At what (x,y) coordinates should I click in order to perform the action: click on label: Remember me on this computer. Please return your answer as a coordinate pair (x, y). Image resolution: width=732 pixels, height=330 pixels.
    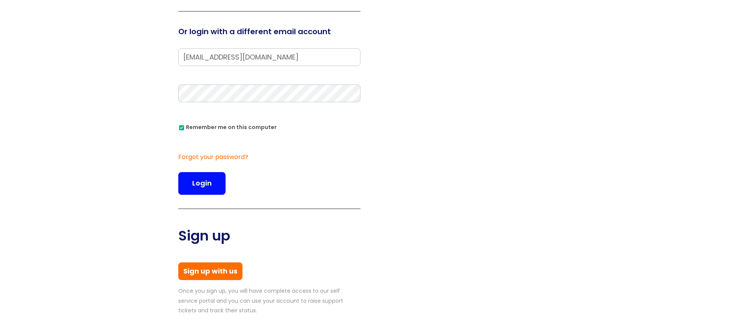
    Looking at the image, I should click on (227, 126).